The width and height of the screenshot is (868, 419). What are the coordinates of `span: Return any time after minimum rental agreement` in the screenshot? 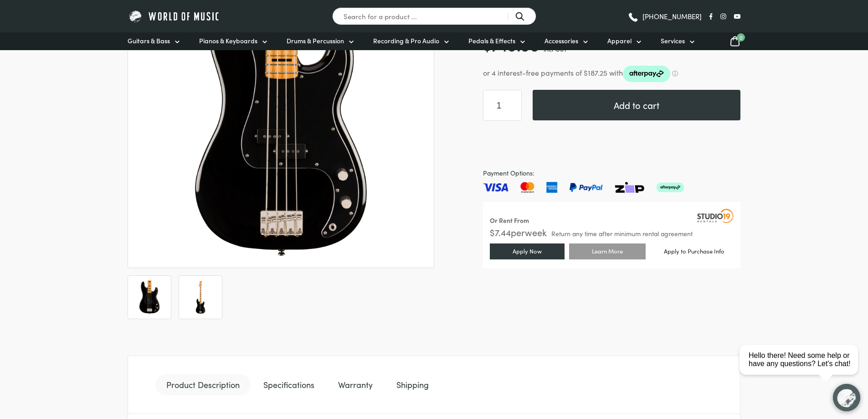 It's located at (622, 233).